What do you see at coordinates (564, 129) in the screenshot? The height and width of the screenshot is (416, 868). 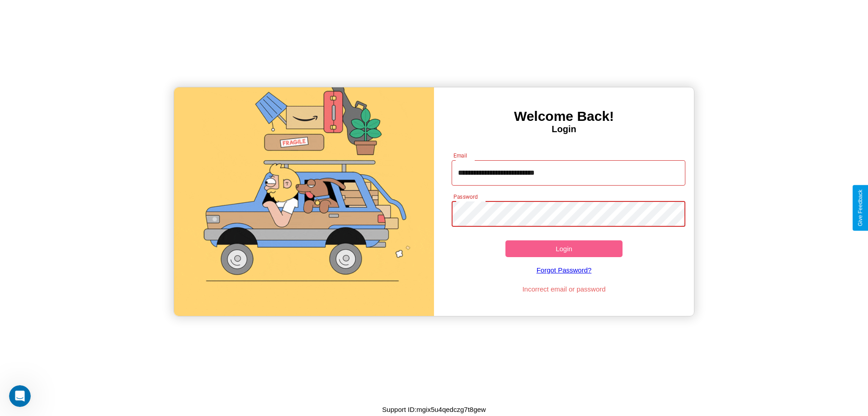 I see `h4: Login` at bounding box center [564, 129].